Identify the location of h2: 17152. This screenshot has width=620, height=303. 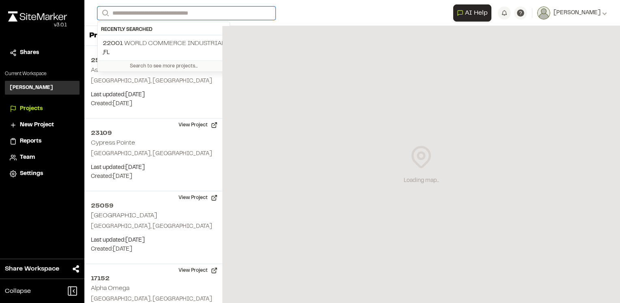
(153, 278).